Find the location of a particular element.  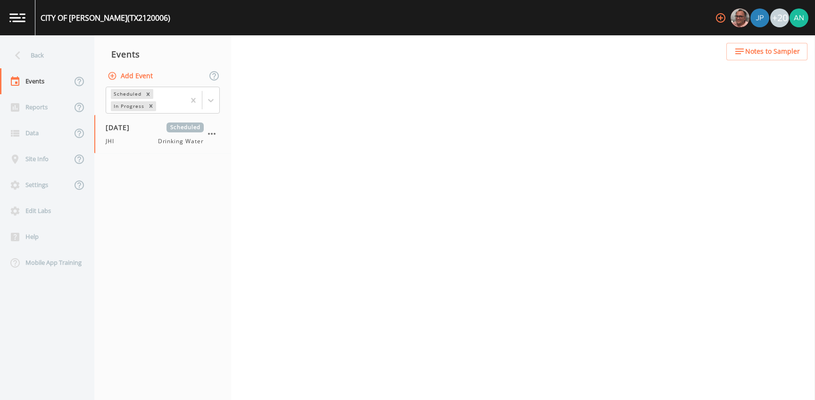

img: c76c074581486bce1c0cbc9e29643337 is located at coordinates (799, 18).